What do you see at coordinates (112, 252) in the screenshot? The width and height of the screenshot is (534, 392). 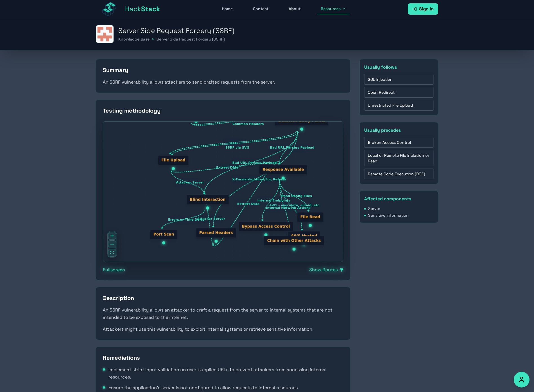 I see `button: fit view` at bounding box center [112, 252].